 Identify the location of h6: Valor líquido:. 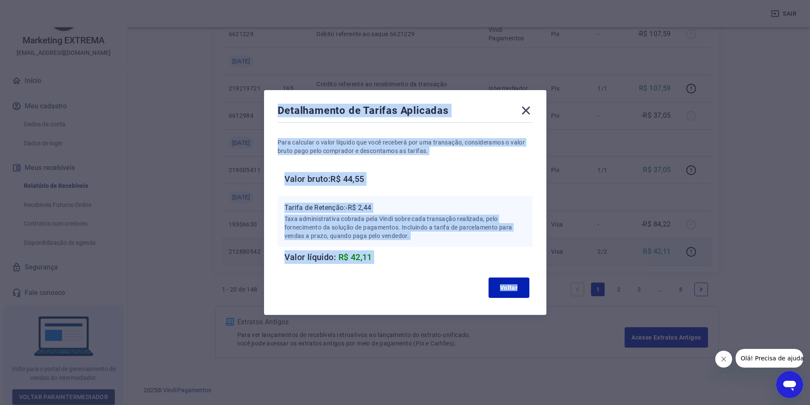
(409, 257).